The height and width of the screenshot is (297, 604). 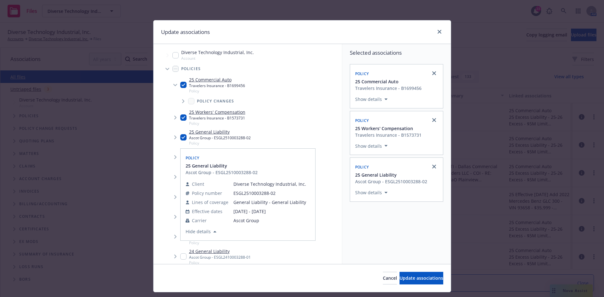 I want to click on button: Cancel, so click(x=390, y=279).